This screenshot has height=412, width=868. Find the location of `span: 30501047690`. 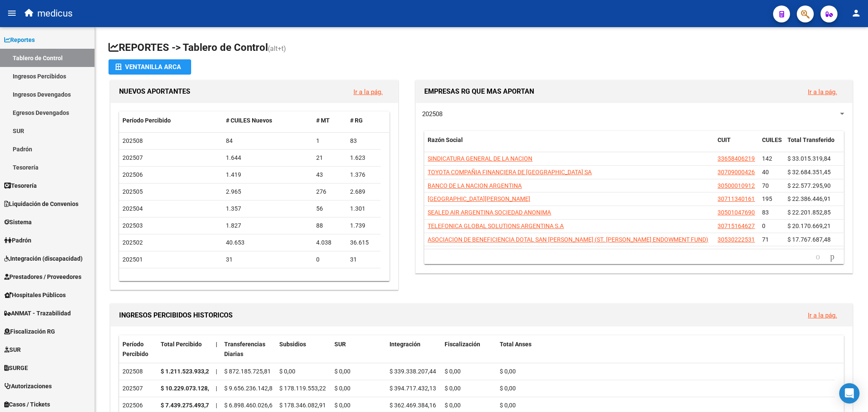

span: 30501047690 is located at coordinates (736, 212).